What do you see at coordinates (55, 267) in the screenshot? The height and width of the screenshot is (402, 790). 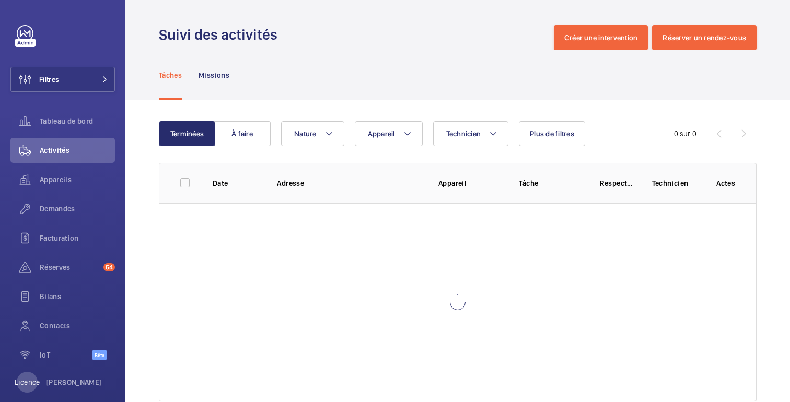 I see `font: Réserves` at bounding box center [55, 267].